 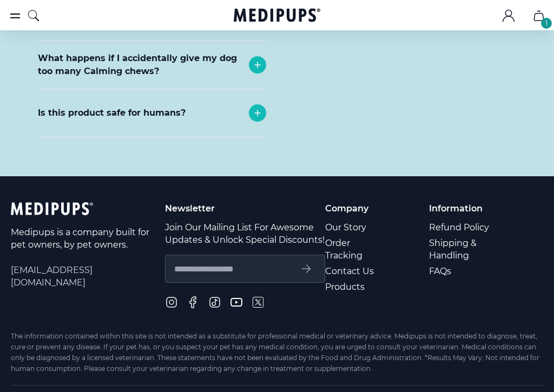 I want to click on p: Newsletter, so click(x=245, y=208).